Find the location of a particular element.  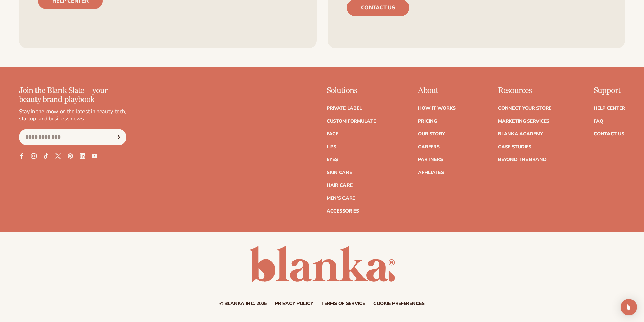

a: Beyond the brand is located at coordinates (522, 160).